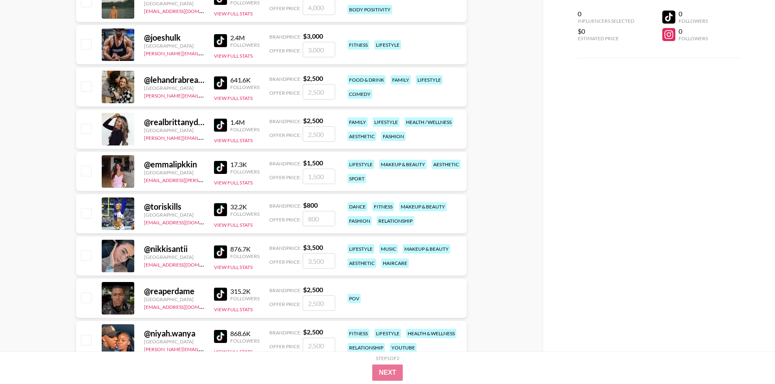 The height and width of the screenshot is (384, 775). Describe the element at coordinates (605, 38) in the screenshot. I see `div: Estimated Price` at that location.